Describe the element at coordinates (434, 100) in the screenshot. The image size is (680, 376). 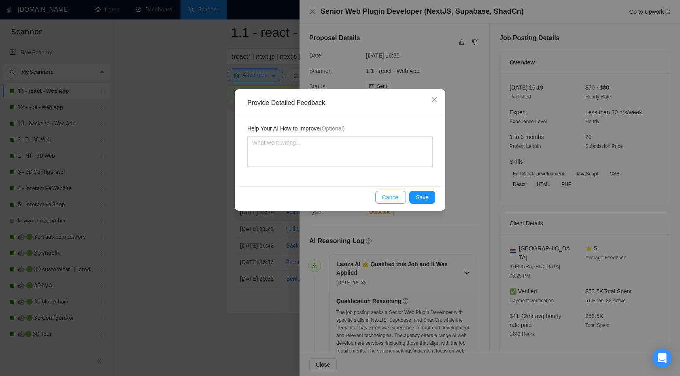
I see `span: close` at that location.